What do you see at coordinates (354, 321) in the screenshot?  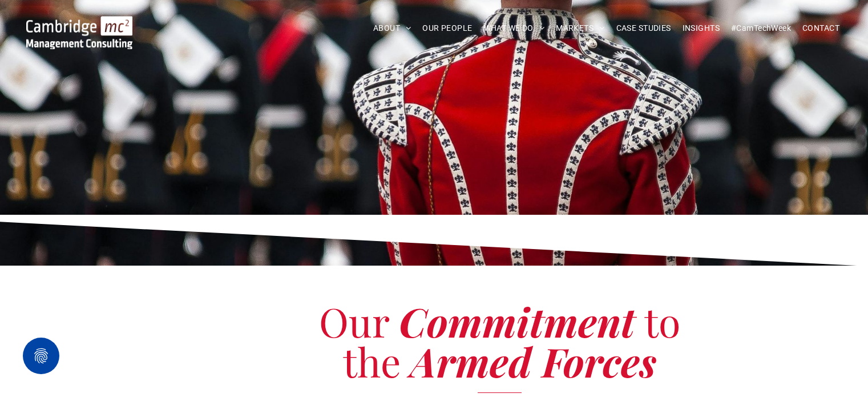 I see `span: Our` at bounding box center [354, 321].